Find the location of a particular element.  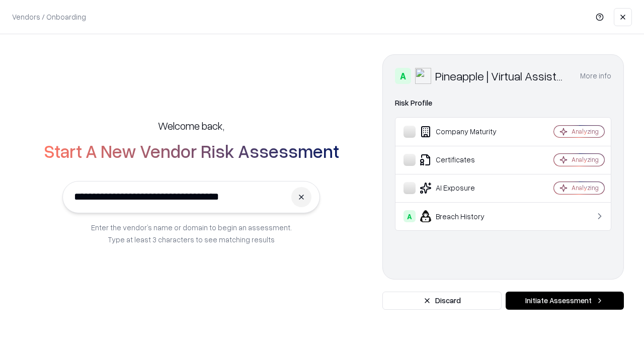

div: Pineapple | Virtual Assistant Agency is located at coordinates (501, 76).